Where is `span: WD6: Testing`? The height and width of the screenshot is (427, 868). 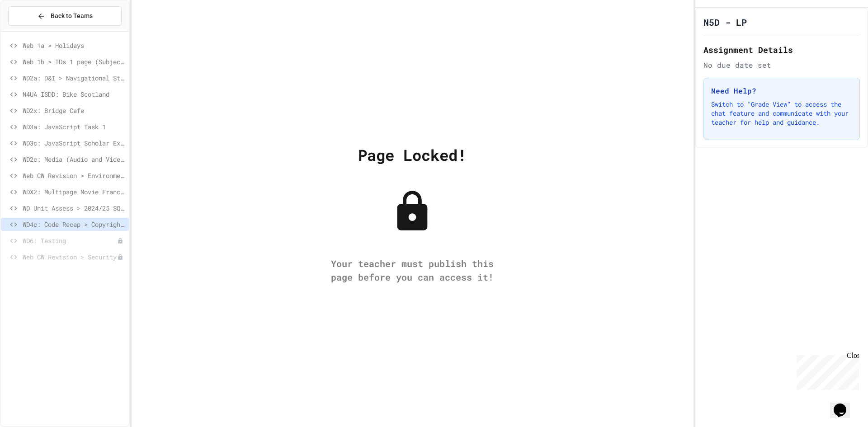
span: WD6: Testing is located at coordinates (70, 241).